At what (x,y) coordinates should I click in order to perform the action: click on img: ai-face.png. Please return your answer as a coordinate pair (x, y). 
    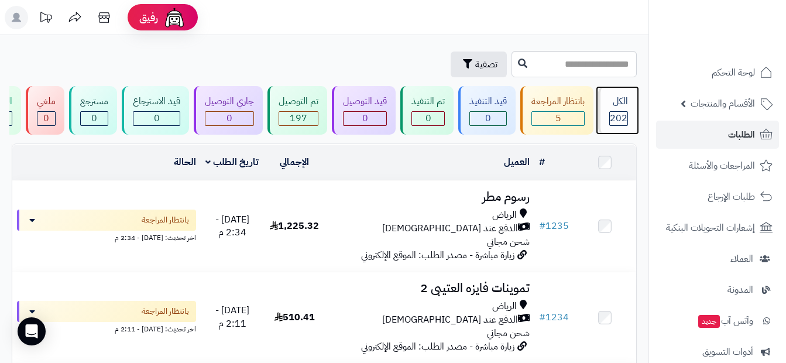
    Looking at the image, I should click on (174, 18).